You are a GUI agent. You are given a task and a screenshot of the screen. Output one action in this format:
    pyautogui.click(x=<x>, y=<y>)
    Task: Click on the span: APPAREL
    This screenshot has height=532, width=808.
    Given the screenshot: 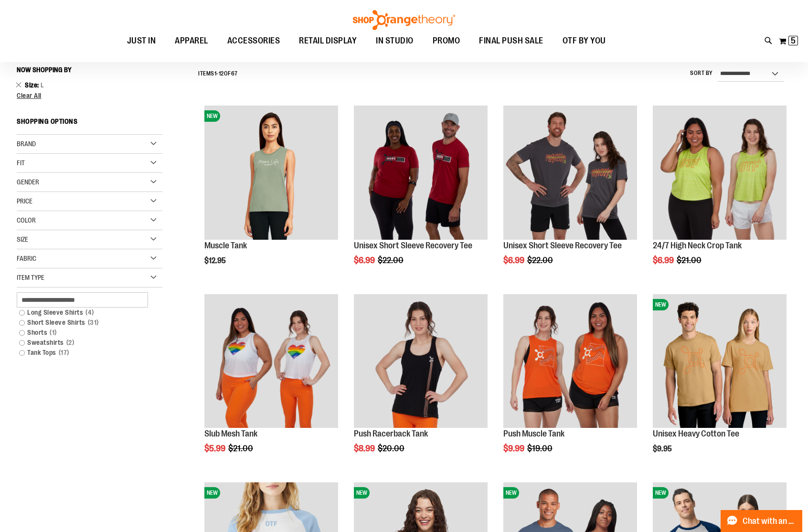 What is the action you would take?
    pyautogui.click(x=192, y=40)
    